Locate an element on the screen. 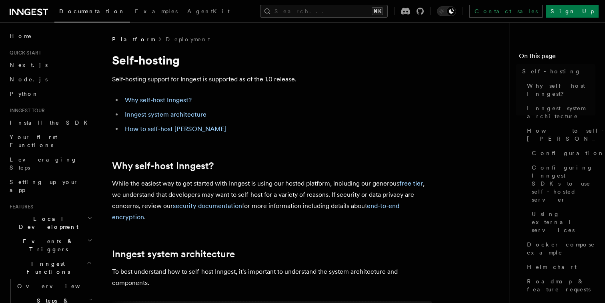 This screenshot has height=303, width=605. a: Python is located at coordinates (50, 94).